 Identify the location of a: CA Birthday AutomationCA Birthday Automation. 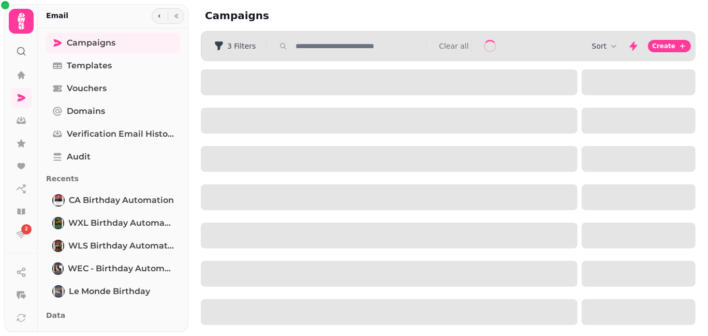
(113, 200).